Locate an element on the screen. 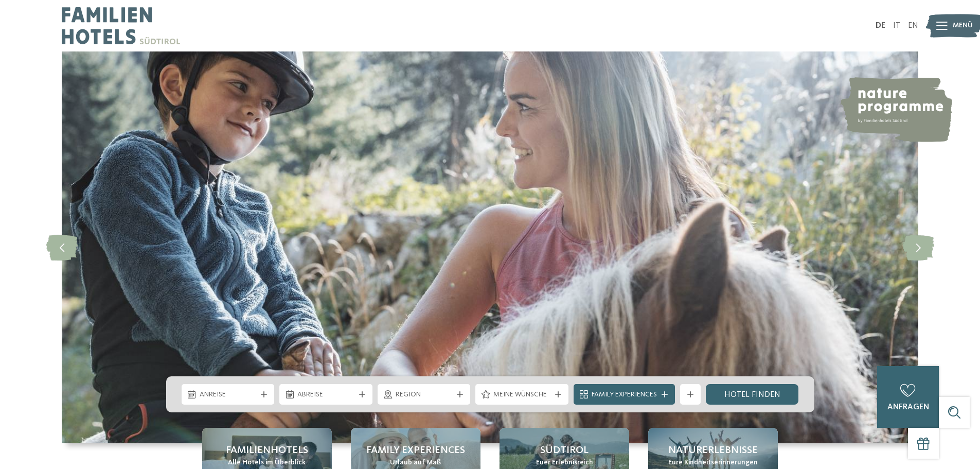  a: DE is located at coordinates (880, 25).